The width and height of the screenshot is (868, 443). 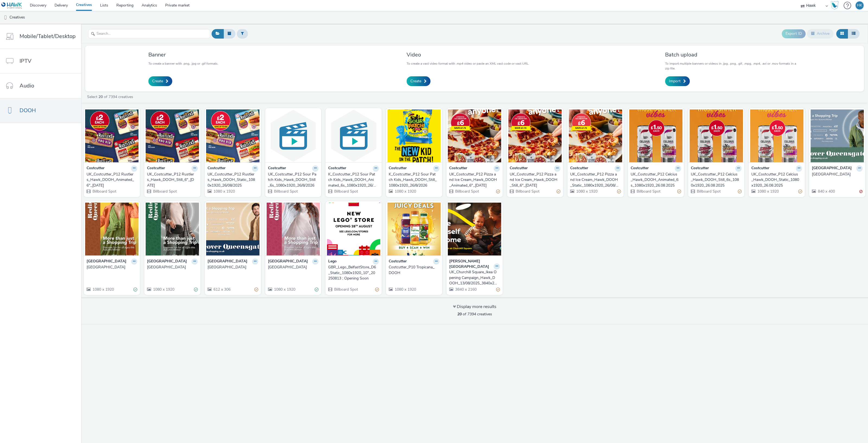 What do you see at coordinates (468, 63) in the screenshot?
I see `p: To create a vast video format with .mp4 video or paste an XML vast code or vast URL.` at bounding box center [468, 63].